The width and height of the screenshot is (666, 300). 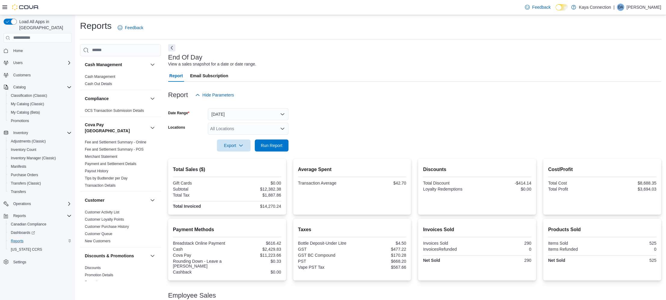 I want to click on div: $42.70, so click(x=380, y=183).